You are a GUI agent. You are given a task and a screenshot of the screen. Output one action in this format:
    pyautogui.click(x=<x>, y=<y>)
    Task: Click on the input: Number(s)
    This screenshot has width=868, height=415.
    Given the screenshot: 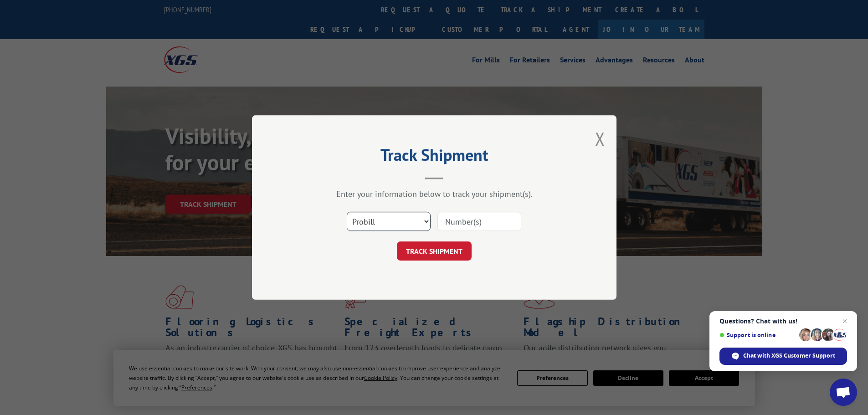 What is the action you would take?
    pyautogui.click(x=479, y=221)
    